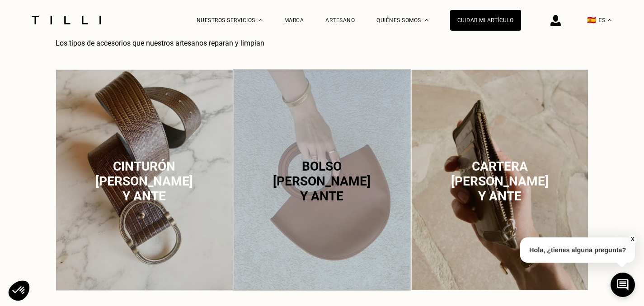 This screenshot has width=644, height=306. What do you see at coordinates (144, 180) in the screenshot?
I see `img: Cinturón de piel y ante` at bounding box center [144, 180].